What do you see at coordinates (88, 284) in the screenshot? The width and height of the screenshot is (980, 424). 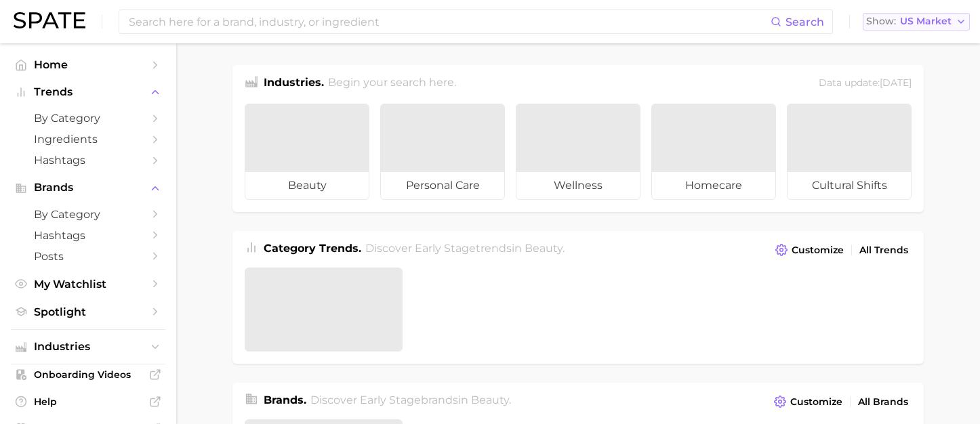 I see `a: My Watchlist` at bounding box center [88, 284].